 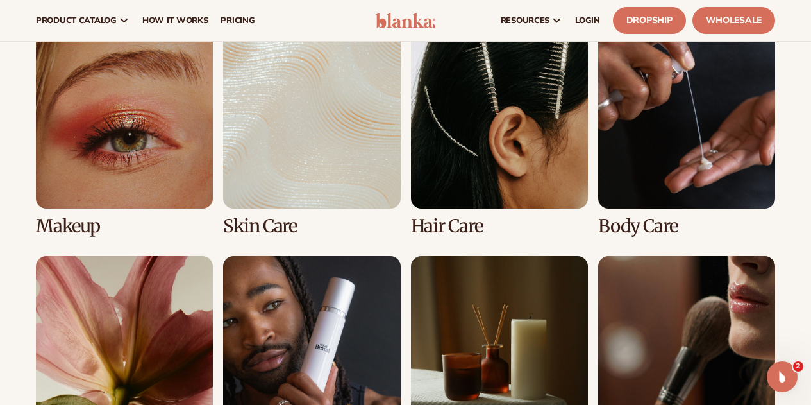 What do you see at coordinates (500, 133) in the screenshot?
I see `div: 3 / 8` at bounding box center [500, 133].